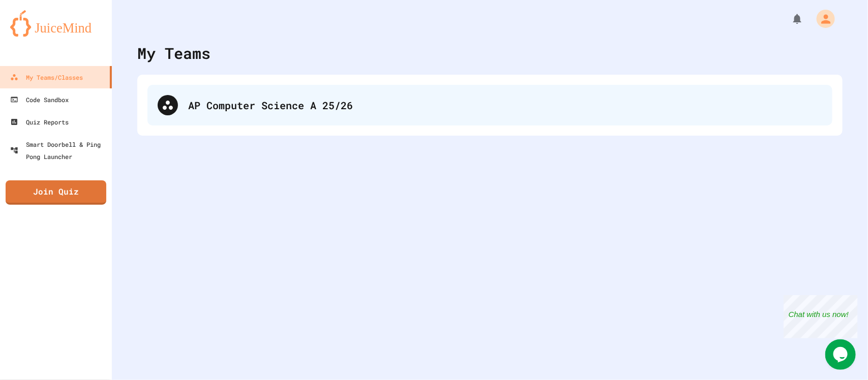  What do you see at coordinates (35, 19) in the screenshot?
I see `p: Chat with us now!` at bounding box center [35, 19].